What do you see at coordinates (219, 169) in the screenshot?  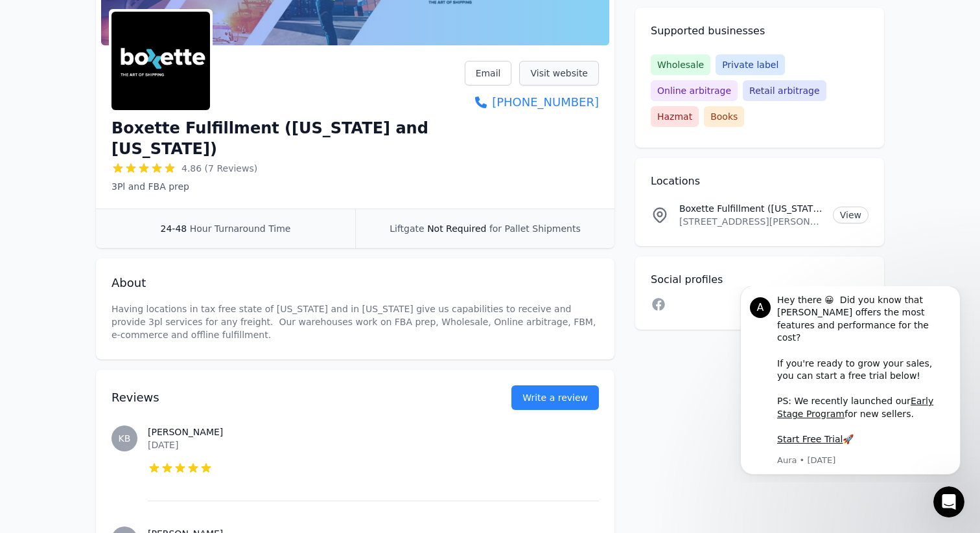 I see `span: 4.86 (7 Reviews)` at bounding box center [219, 169].